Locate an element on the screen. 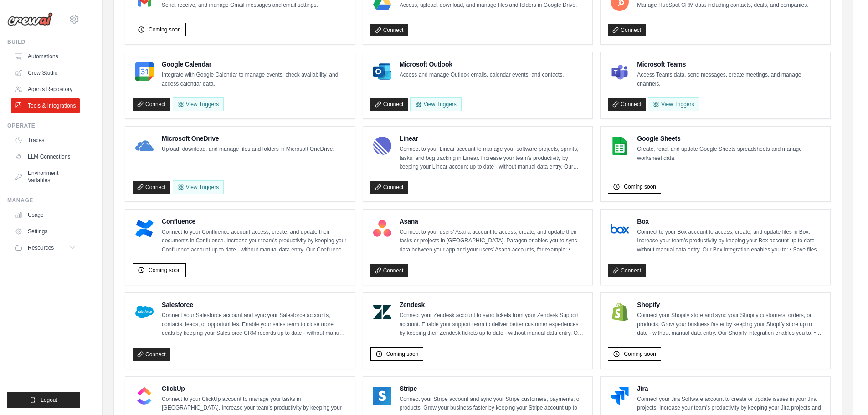 This screenshot has height=415, width=868. p: Access Teams data, send messages, create meetings, and manage channels. is located at coordinates (730, 80).